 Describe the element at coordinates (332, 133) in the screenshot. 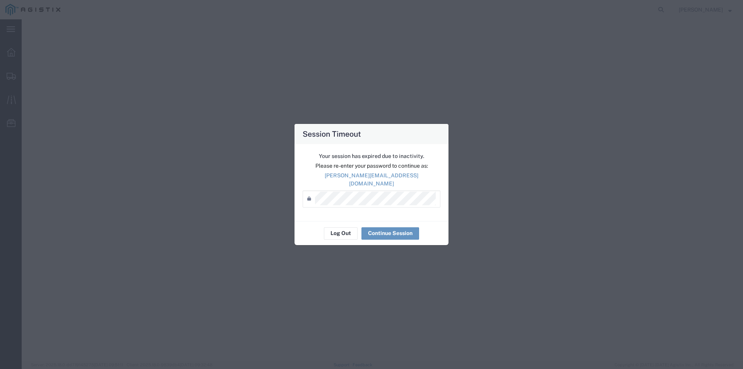

I see `h4: Session Timeout` at that location.